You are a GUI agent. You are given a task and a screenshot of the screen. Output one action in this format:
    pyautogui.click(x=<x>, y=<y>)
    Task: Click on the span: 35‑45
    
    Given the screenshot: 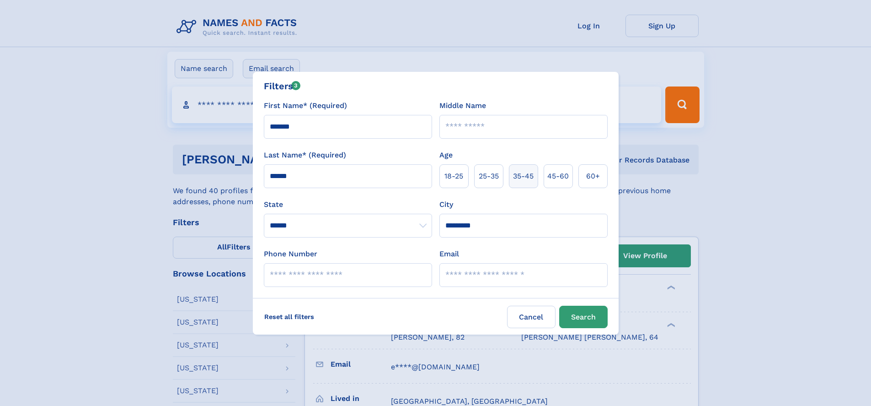 What is the action you would take?
    pyautogui.click(x=523, y=176)
    